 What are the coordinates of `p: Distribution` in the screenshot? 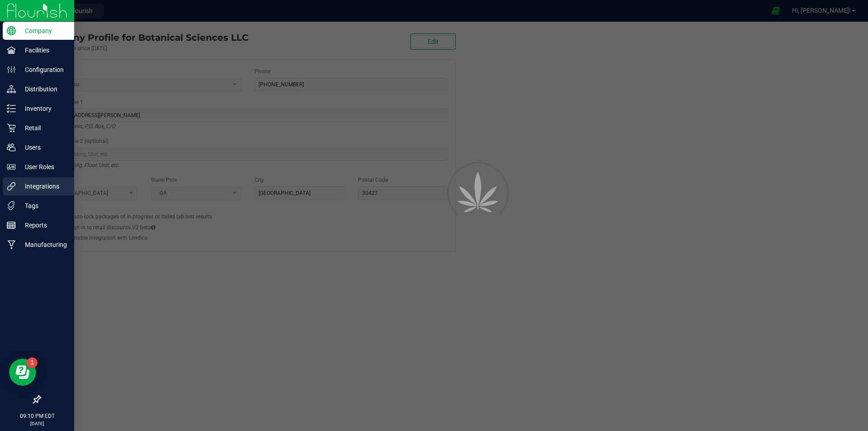 It's located at (43, 89).